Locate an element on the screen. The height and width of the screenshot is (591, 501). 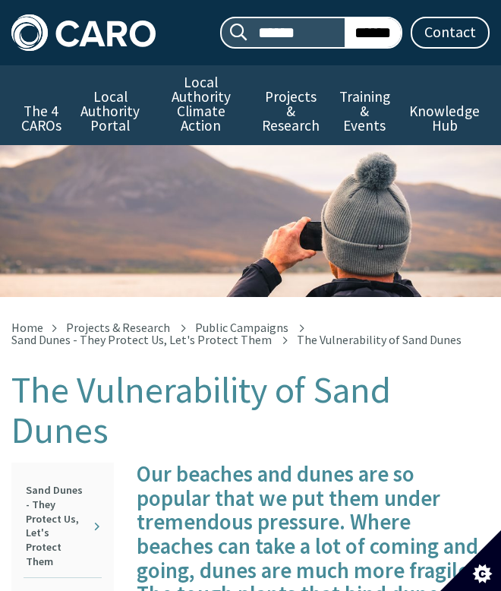
a: Local Authority Climate Action is located at coordinates (201, 106).